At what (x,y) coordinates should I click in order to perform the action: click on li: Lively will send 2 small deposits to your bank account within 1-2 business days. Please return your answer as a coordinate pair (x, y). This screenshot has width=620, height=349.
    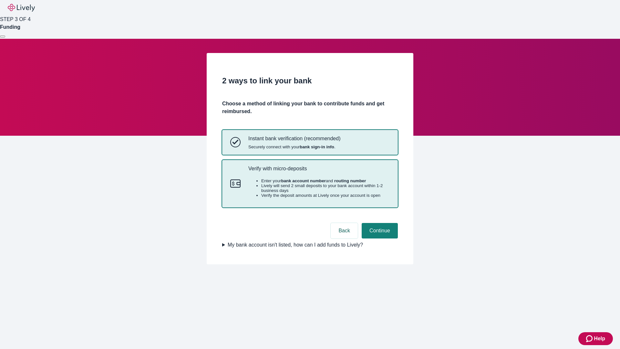
    Looking at the image, I should click on (325, 188).